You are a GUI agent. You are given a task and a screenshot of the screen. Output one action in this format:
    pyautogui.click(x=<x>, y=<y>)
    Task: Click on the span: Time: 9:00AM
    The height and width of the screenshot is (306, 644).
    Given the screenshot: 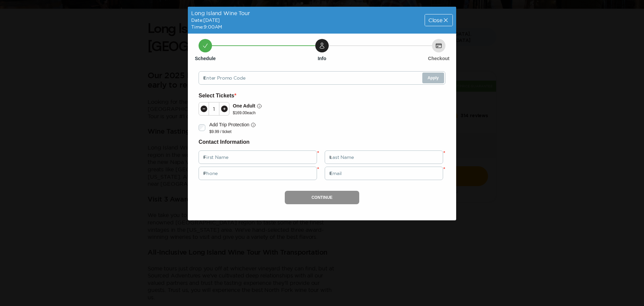 What is the action you would take?
    pyautogui.click(x=207, y=27)
    